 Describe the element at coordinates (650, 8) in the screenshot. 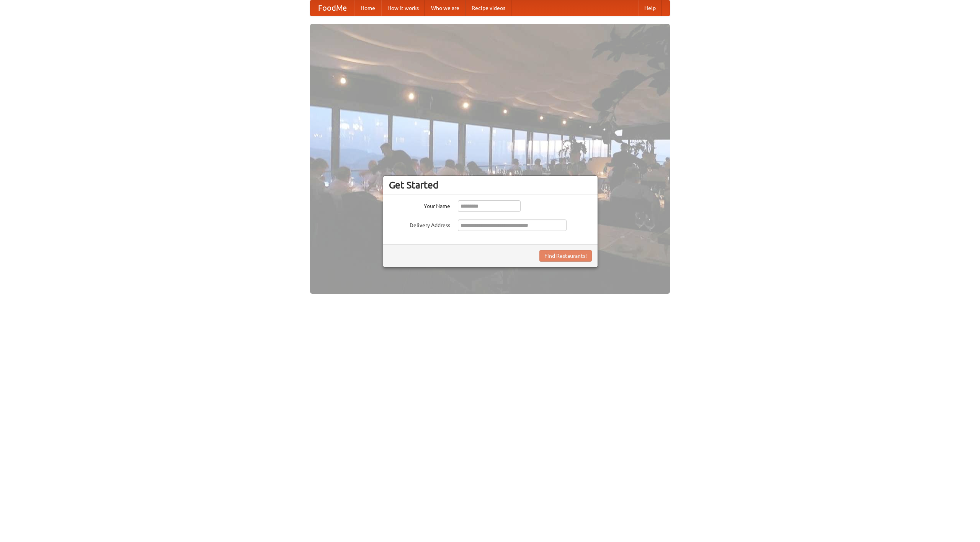

I see `a: Help` at that location.